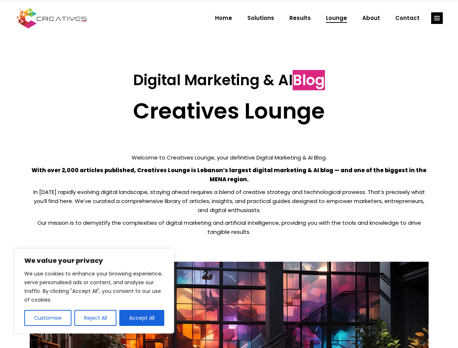 Image resolution: width=458 pixels, height=348 pixels. Describe the element at coordinates (336, 18) in the screenshot. I see `a: Lounge` at that location.